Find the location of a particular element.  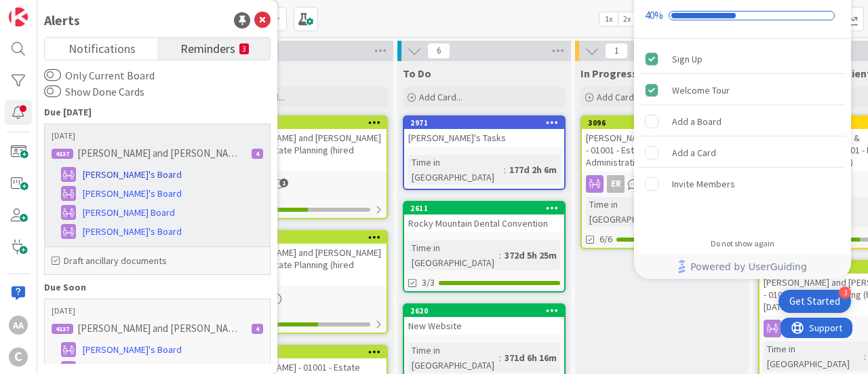

span: To Do is located at coordinates (417, 73).